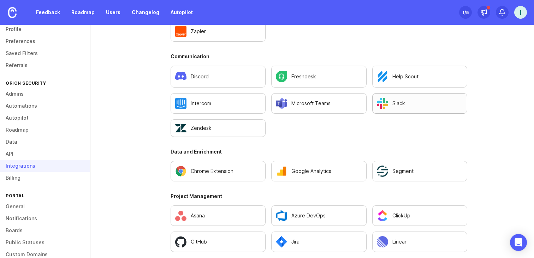 This screenshot has width=534, height=258. What do you see at coordinates (518, 243) in the screenshot?
I see `div: Open Intercom Messenger` at bounding box center [518, 243].